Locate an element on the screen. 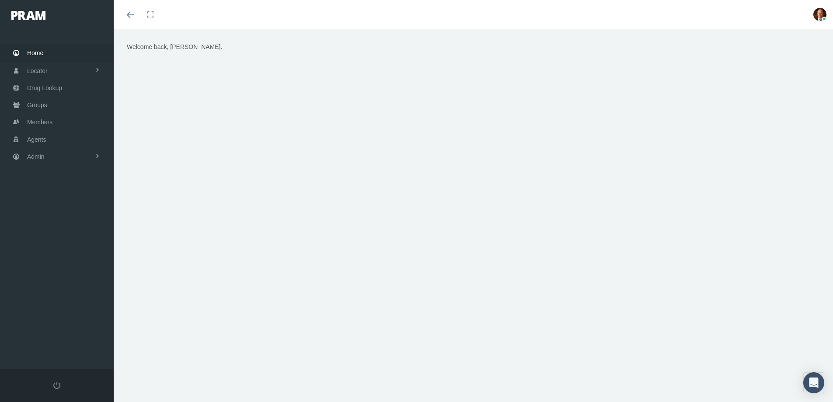 The width and height of the screenshot is (833, 402). img: PRAM_20_x_78.png is located at coordinates (28, 15).